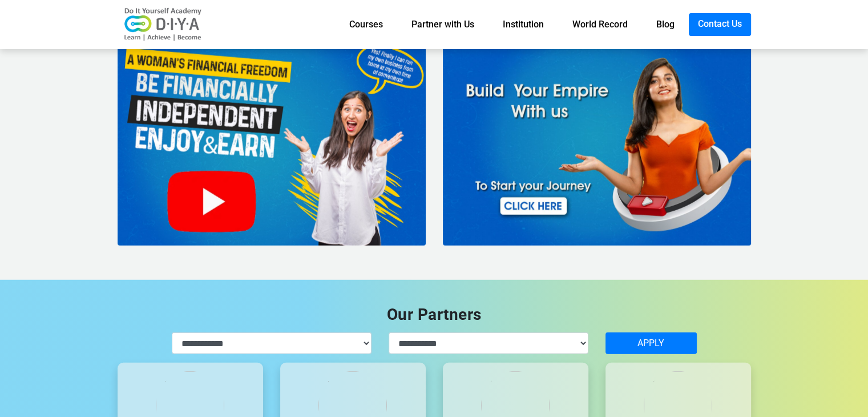 Image resolution: width=868 pixels, height=417 pixels. What do you see at coordinates (164, 24) in the screenshot?
I see `img: logo-v2.png` at bounding box center [164, 24].